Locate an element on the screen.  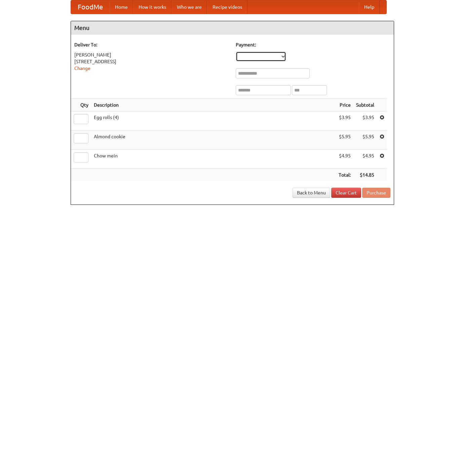
a: FoodMe is located at coordinates (90, 7).